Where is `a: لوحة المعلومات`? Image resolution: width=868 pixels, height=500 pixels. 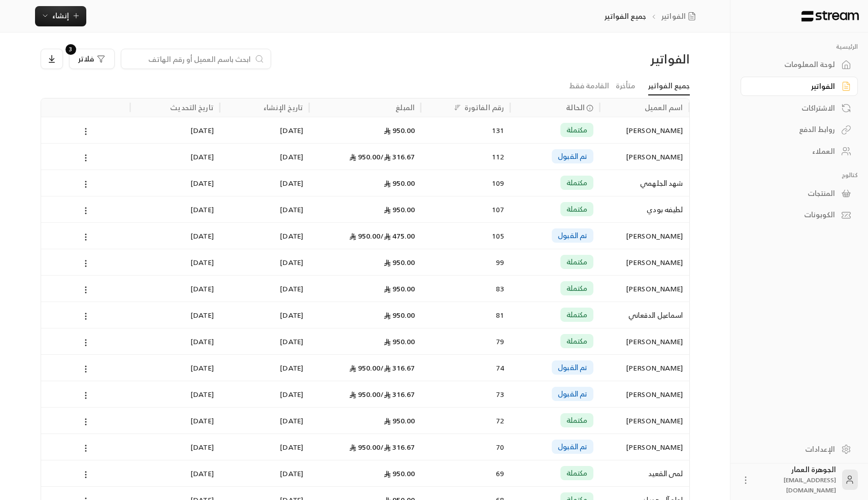
a: لوحة المعلومات is located at coordinates (799, 64).